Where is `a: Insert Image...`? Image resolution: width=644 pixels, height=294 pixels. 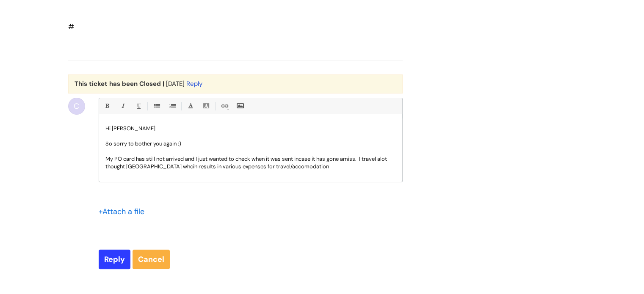
a: Insert Image... is located at coordinates (239, 106).